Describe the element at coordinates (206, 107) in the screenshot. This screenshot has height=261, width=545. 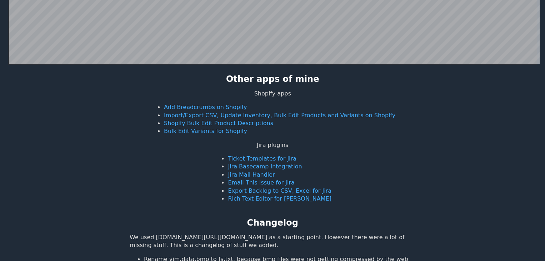
I see `a: Add Breadcrumbs on Shopify` at that location.